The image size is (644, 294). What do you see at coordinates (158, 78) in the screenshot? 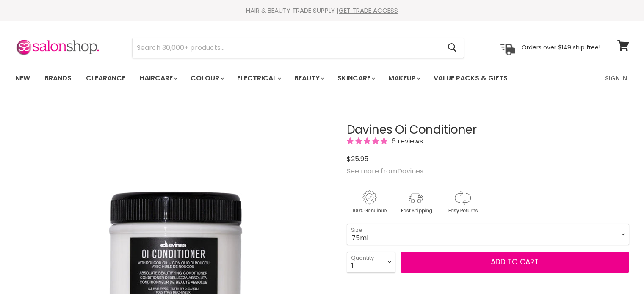
I see `a: Haircare` at bounding box center [158, 78].